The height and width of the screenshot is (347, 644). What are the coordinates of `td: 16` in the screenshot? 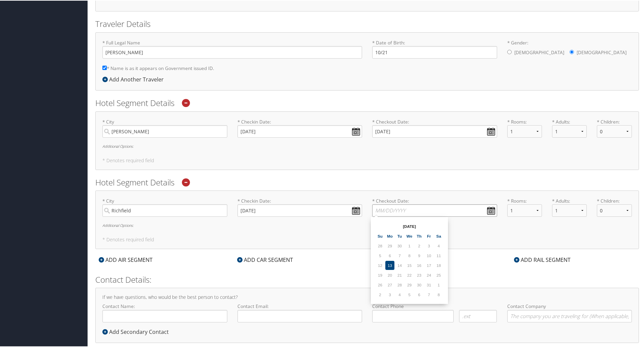 It's located at (419, 264).